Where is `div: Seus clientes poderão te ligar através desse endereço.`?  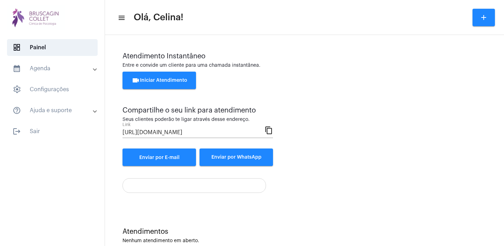 div: Seus clientes poderão te ligar através desse endereço. is located at coordinates (198, 120).